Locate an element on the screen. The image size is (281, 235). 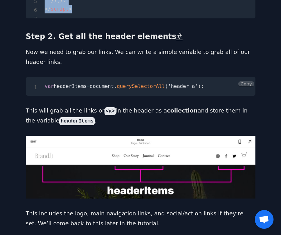
code: <a> is located at coordinates (110, 111).